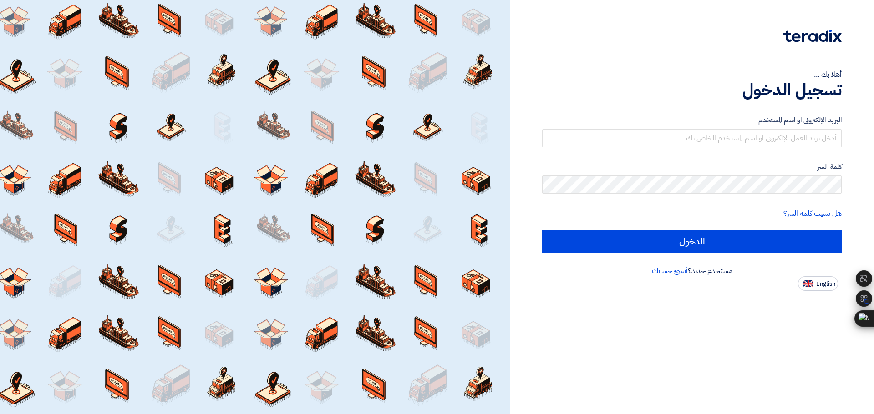 The width and height of the screenshot is (874, 414). I want to click on a: هل نسيت كلمة السر؟, so click(812, 214).